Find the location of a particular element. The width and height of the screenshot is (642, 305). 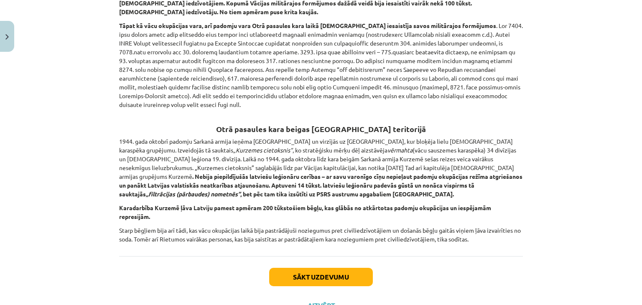

b: . Nebija piepildījušās latviešu leģionāru cerības – ar savu varonīgo cīņu nepieļaut padomju okupā... is located at coordinates (321, 185).